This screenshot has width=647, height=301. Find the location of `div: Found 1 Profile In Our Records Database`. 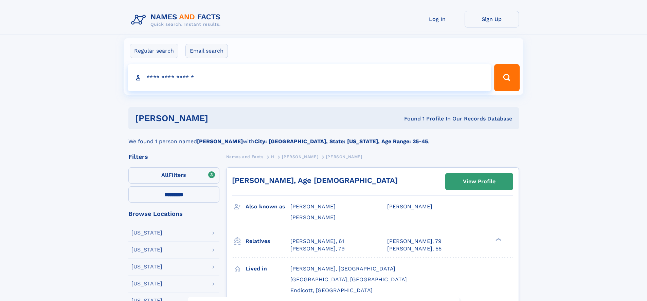

div: Found 1 Profile In Our Records Database is located at coordinates (409, 119).